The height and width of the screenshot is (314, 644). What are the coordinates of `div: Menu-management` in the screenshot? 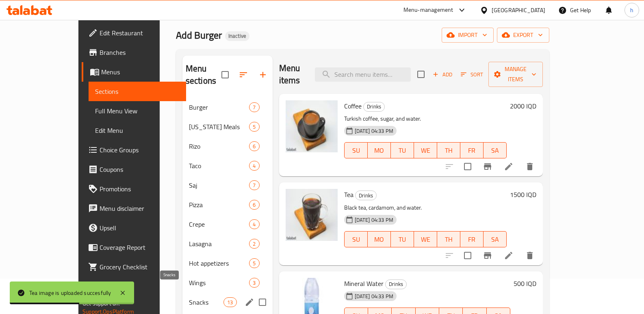 It's located at (428, 10).